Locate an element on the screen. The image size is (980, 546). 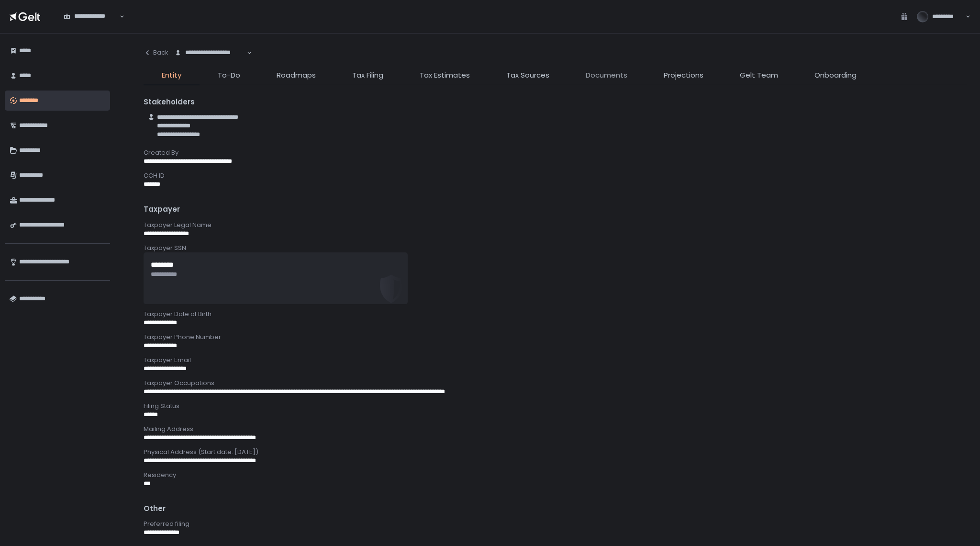
span: Tax Filing is located at coordinates (367, 76).